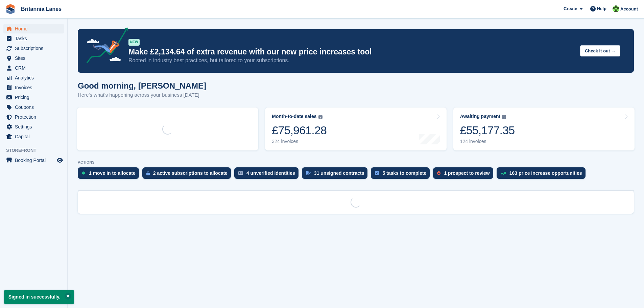 Image resolution: width=644 pixels, height=308 pixels. I want to click on span: Tasks, so click(35, 39).